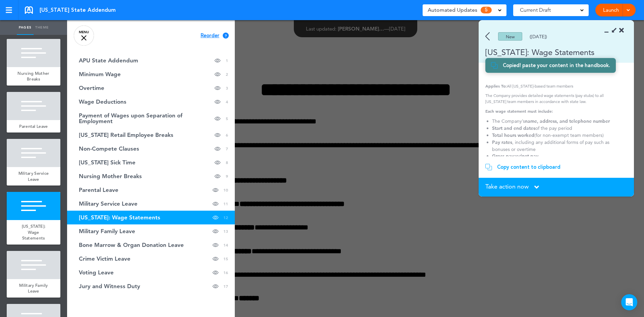  Describe the element at coordinates (105, 259) in the screenshot. I see `span: Crime Victim Leave` at that location.